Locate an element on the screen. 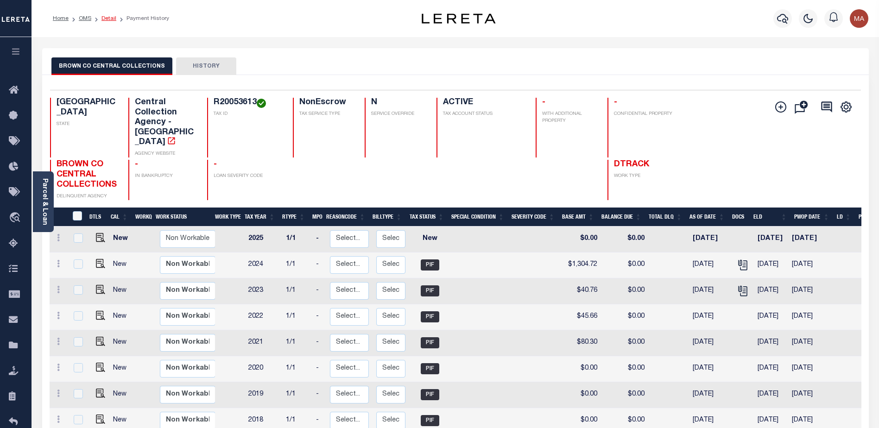  h4: R20053613 is located at coordinates (247, 103).